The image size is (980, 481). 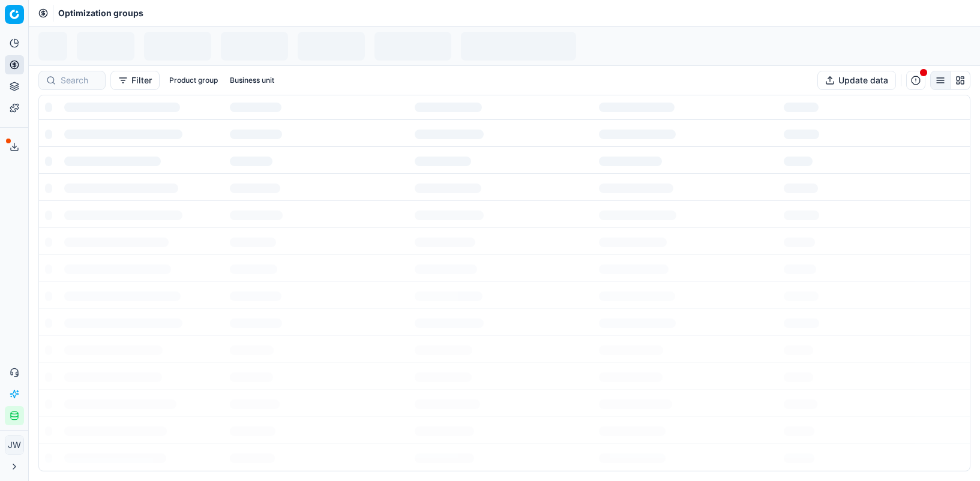 I want to click on button: Product group, so click(x=193, y=80).